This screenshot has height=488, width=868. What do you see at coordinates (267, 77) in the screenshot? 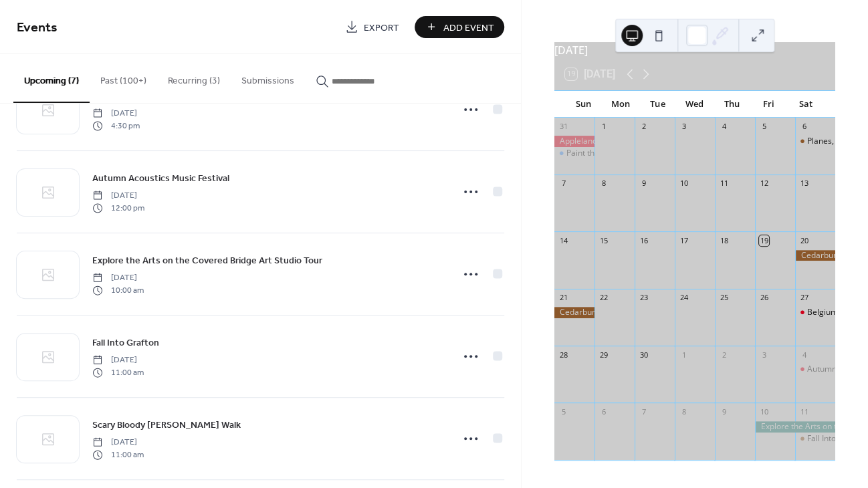
I see `button: Submissions` at bounding box center [267, 77].